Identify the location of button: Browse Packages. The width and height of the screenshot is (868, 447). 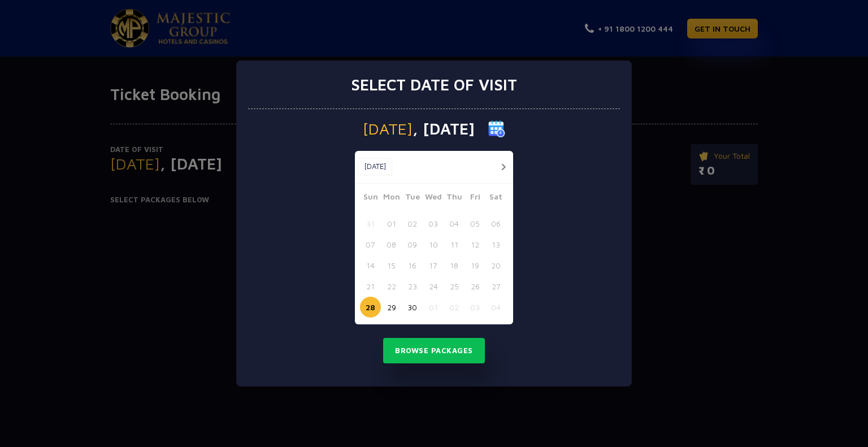
(434, 351).